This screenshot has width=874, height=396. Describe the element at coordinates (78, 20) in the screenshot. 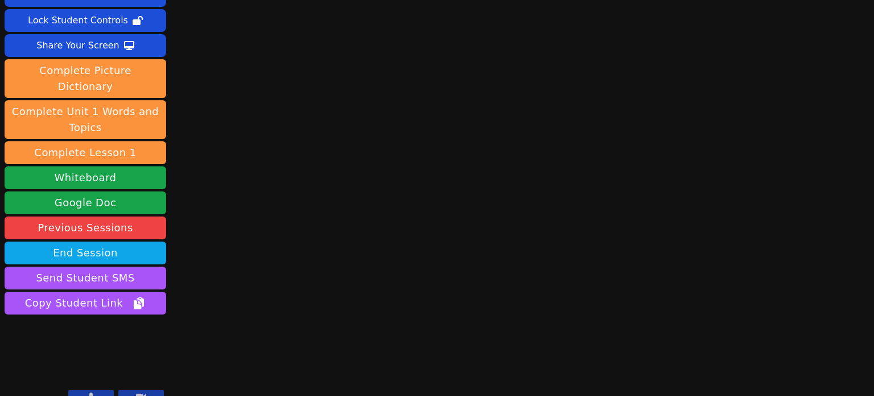

I see `div: Lock Student Controls` at that location.